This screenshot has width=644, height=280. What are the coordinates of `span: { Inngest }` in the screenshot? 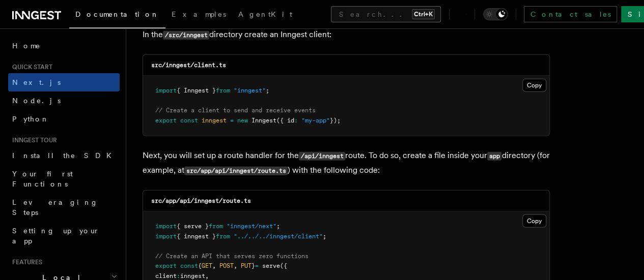 It's located at (196, 90).